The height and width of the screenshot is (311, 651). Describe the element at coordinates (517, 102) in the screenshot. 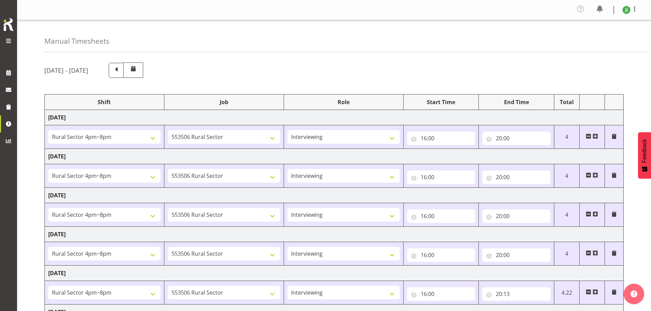

I see `div: End Time` at that location.